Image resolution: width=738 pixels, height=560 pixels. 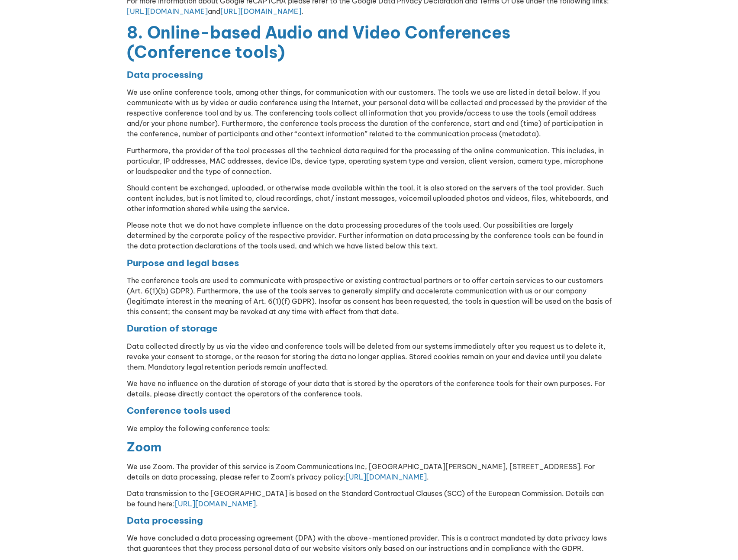 What do you see at coordinates (369, 447) in the screenshot?
I see `h3: Zoom` at bounding box center [369, 447].